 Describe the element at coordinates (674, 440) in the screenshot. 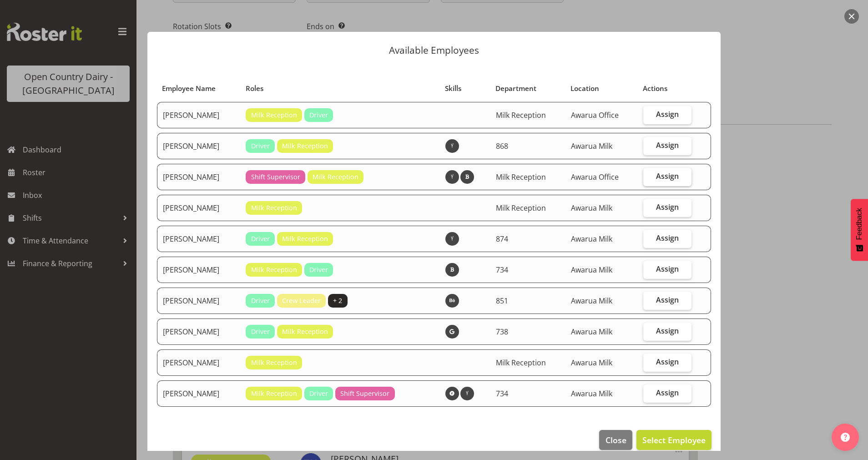

I see `span: Select Employee` at that location.